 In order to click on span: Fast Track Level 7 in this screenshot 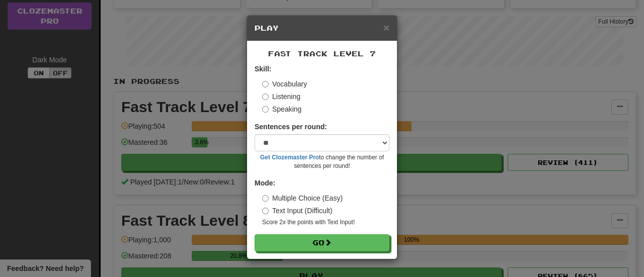, I will do `click(322, 53)`.